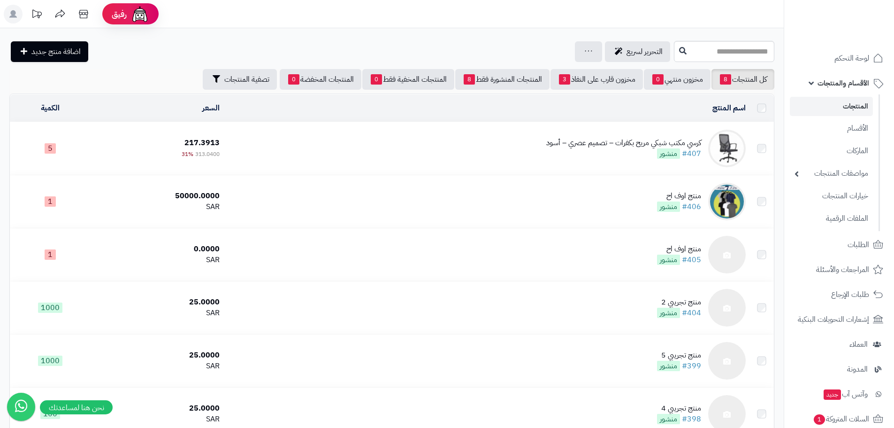 The image size is (894, 428). I want to click on a: اضافة منتج جديد, so click(49, 52).